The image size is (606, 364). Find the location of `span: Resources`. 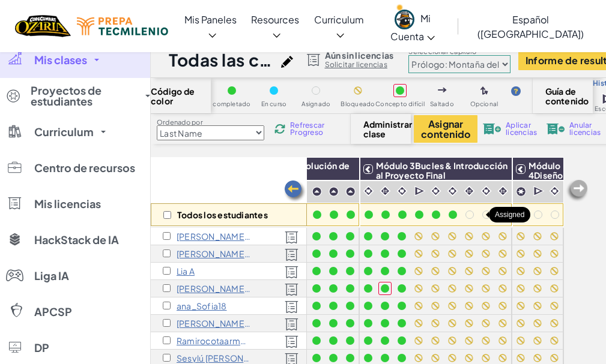

span: Resources is located at coordinates (275, 19).